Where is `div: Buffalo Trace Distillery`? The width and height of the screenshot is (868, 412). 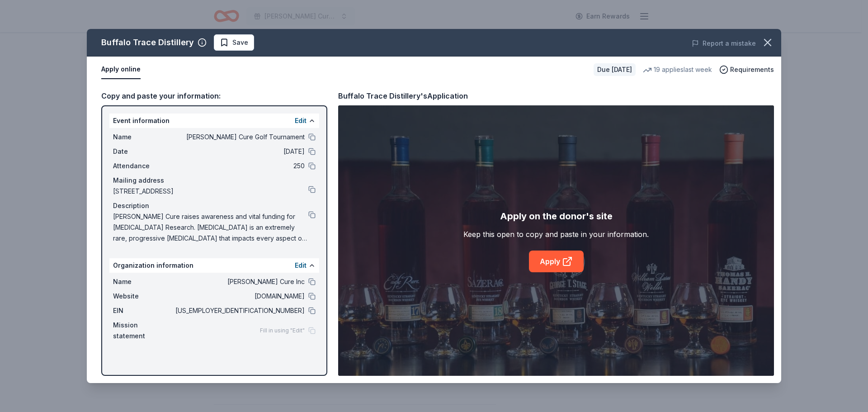 div: Buffalo Trace Distillery is located at coordinates (148, 43).